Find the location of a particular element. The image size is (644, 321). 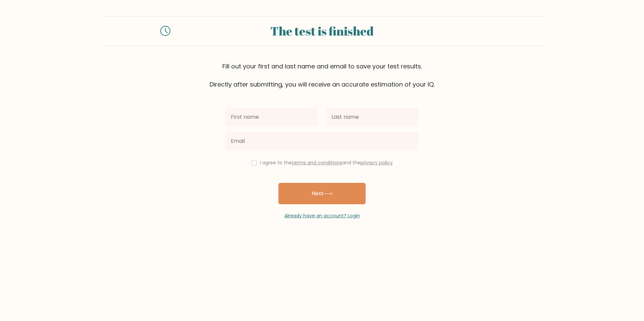

a: privacy policy is located at coordinates (377, 163).